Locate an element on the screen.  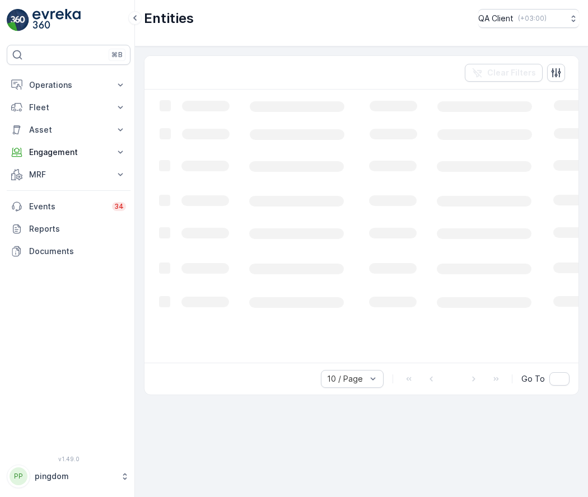
div: PP is located at coordinates (18, 477).